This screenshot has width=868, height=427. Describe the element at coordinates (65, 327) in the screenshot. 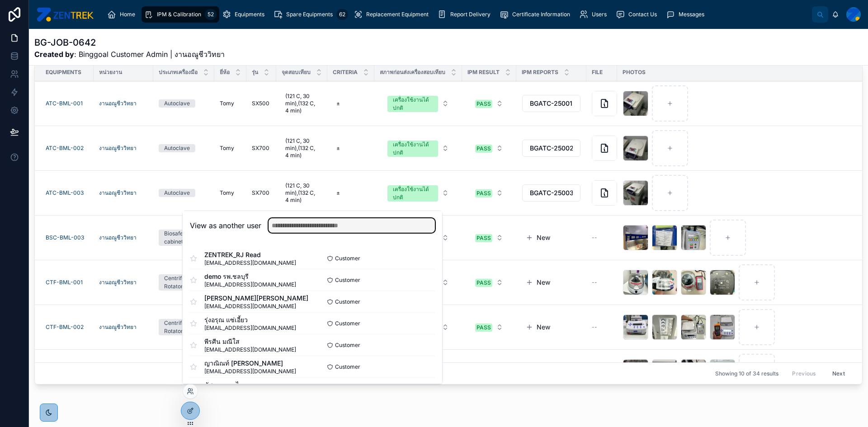

I see `a: CTF-BML-002` at that location.